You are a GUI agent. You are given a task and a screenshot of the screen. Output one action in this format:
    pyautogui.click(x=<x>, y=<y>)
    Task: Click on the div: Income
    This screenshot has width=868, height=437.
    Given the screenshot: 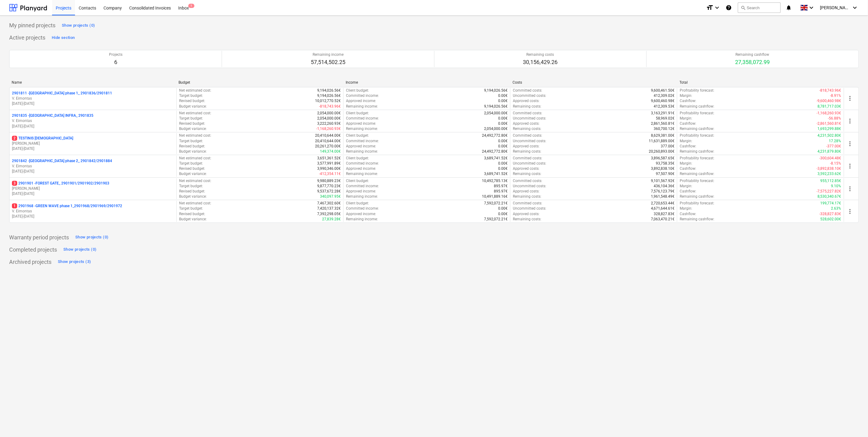 What is the action you would take?
    pyautogui.click(x=427, y=83)
    